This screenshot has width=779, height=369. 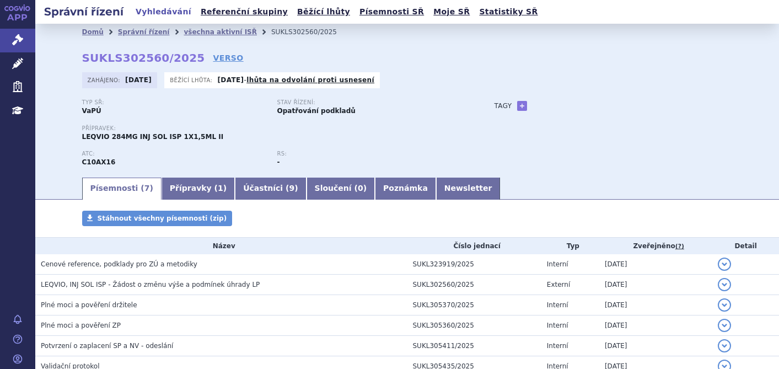 What do you see at coordinates (153, 137) in the screenshot?
I see `span: LEQVIO 284MG INJ SOL ISP 1X1,5ML II` at bounding box center [153, 137].